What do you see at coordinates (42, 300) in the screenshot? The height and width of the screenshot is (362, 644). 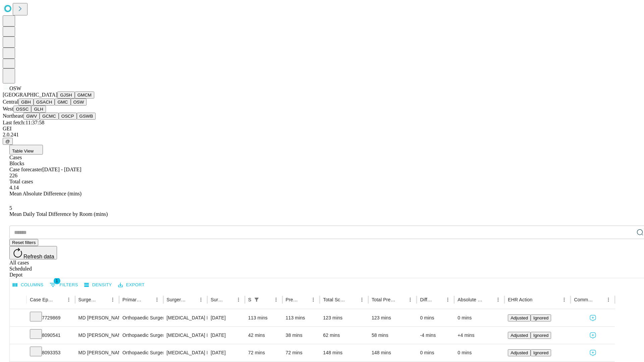 I see `div: Case Epic Id` at bounding box center [42, 300].